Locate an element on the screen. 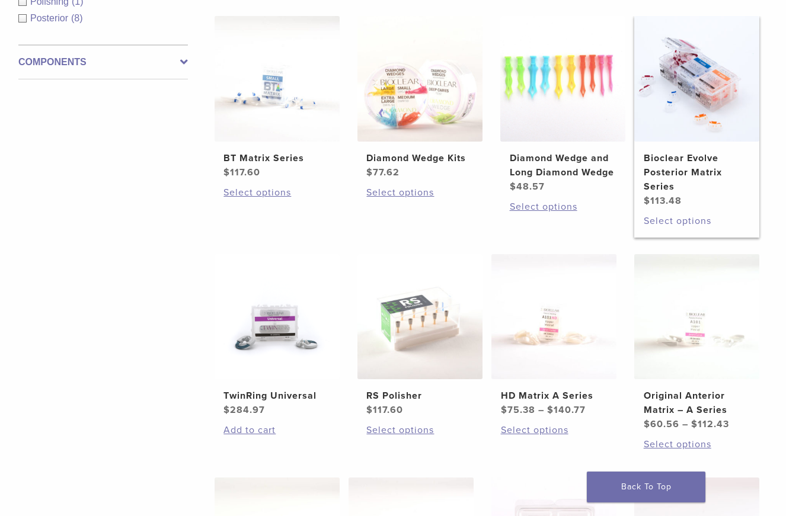 This screenshot has height=516, width=786. h2: TwinRing Universal is located at coordinates (276, 396).